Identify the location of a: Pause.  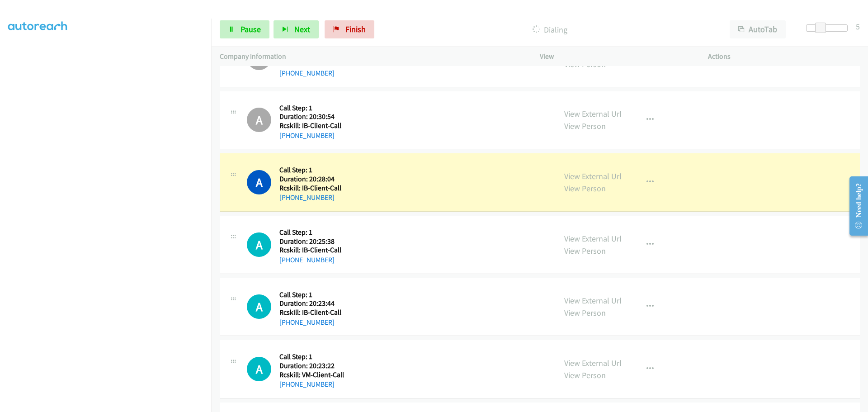
(244, 29).